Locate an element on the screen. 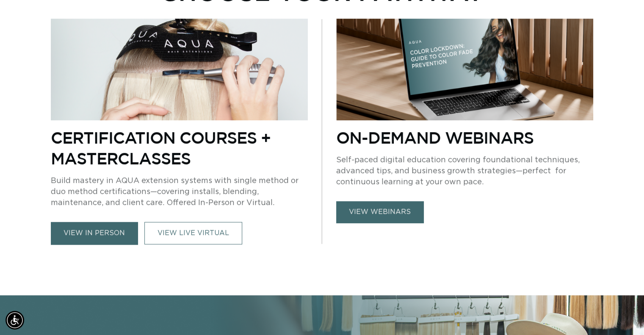  a: VIEW LIVE VIRTUAL is located at coordinates (193, 233).